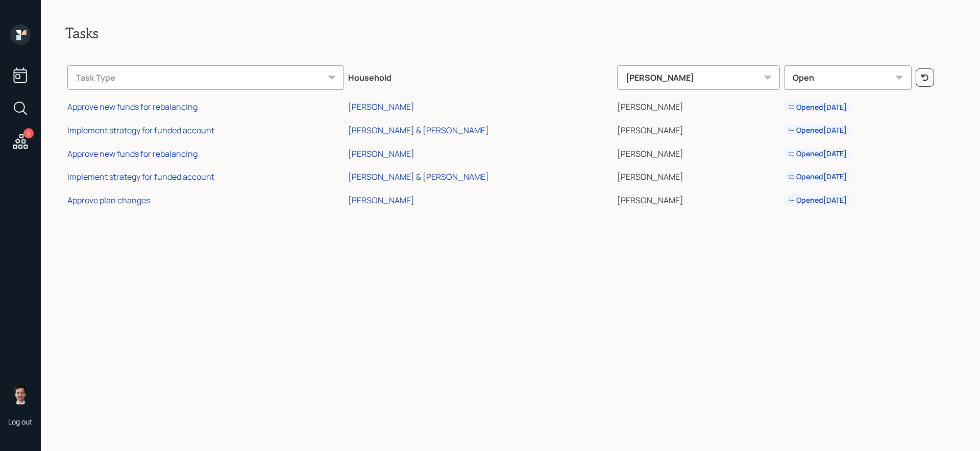  What do you see at coordinates (20, 421) in the screenshot?
I see `div: Log out` at bounding box center [20, 421].